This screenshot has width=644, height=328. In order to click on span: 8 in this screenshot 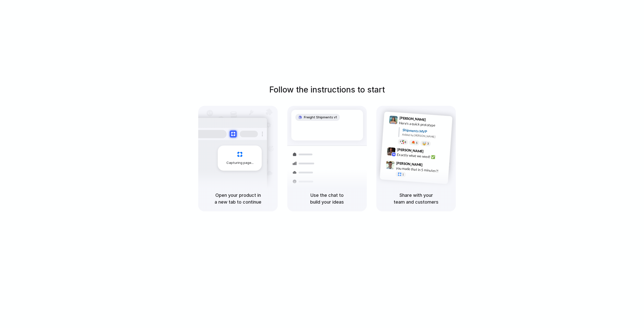, I will do `click(405, 142)`.